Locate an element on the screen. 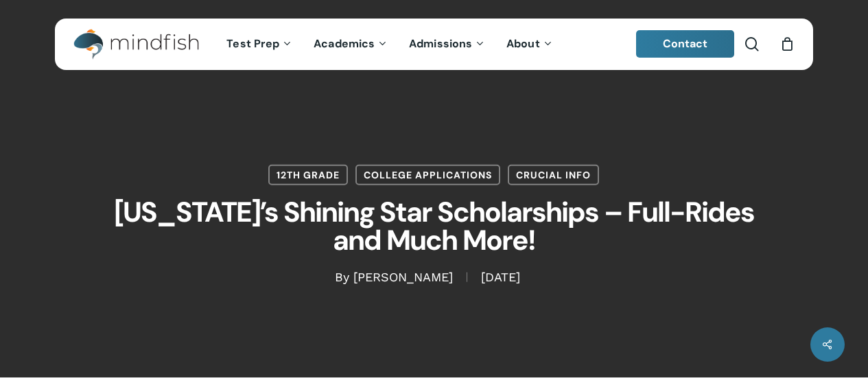  span: Contact is located at coordinates (686, 43).